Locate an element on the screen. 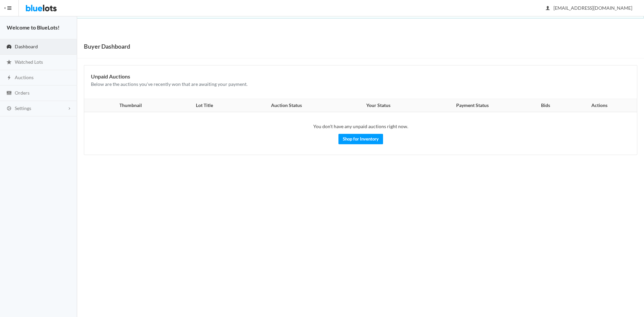 The height and width of the screenshot is (317, 644). th: Your Status is located at coordinates (379, 106).